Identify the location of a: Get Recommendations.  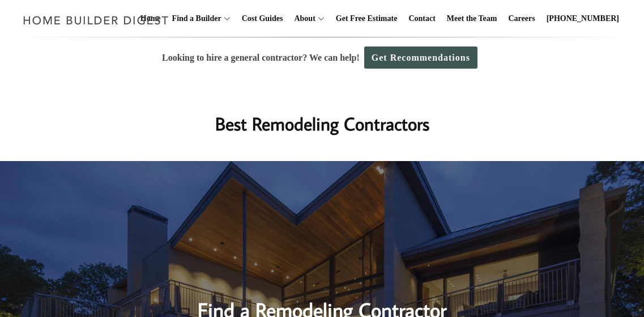
(421, 57).